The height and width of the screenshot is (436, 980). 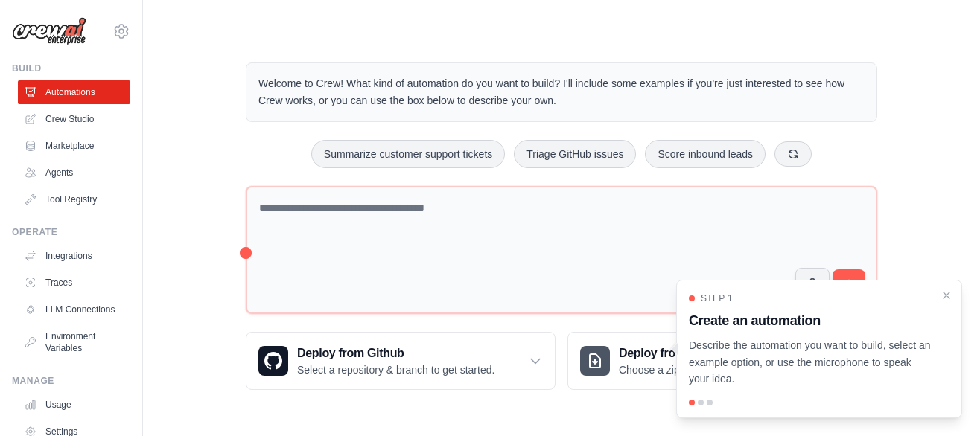 What do you see at coordinates (717, 298) in the screenshot?
I see `span: Step 1` at bounding box center [717, 298].